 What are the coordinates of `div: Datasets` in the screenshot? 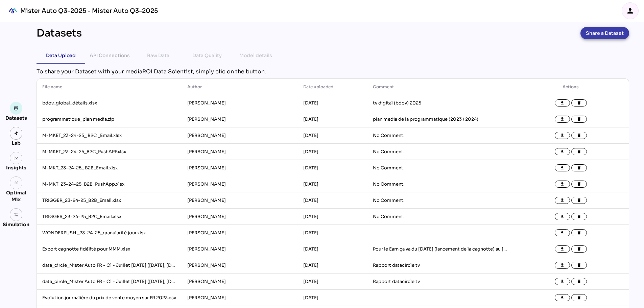 It's located at (16, 118).